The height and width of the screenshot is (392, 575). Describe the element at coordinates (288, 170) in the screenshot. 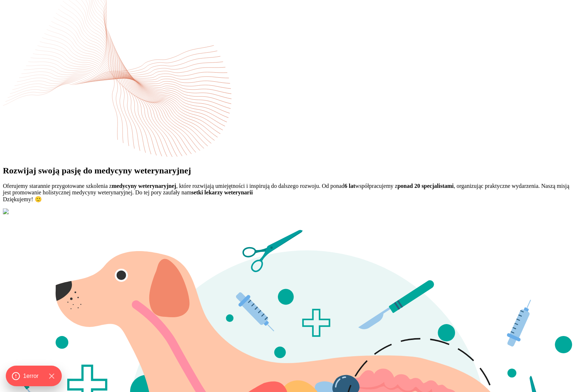

I see `h2: Rozwijaj swoją pasję do medycyny weterynaryjnej` at that location.